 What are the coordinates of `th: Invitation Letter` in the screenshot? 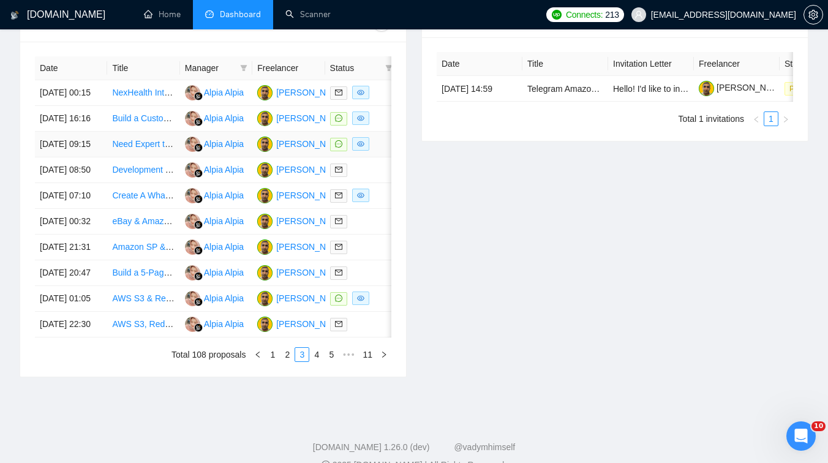 It's located at (651, 64).